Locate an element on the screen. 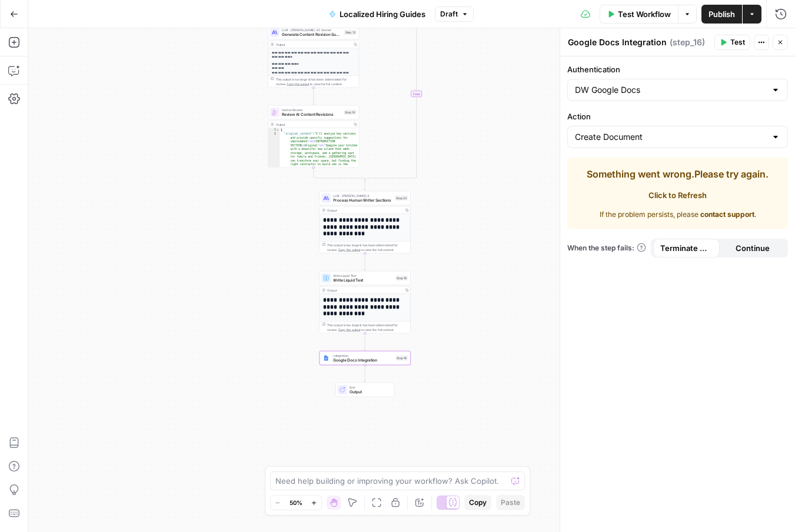 The height and width of the screenshot is (532, 795). g: Edge from step_23 to step_19 is located at coordinates (365, 262).